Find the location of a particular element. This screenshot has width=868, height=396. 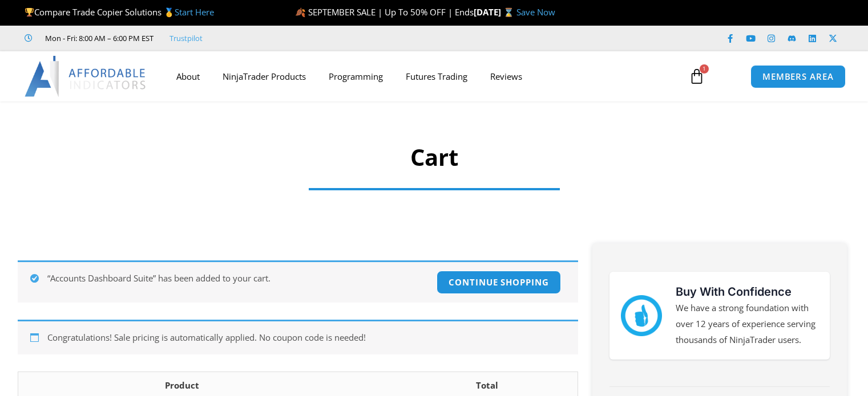

a: About is located at coordinates (188, 76).